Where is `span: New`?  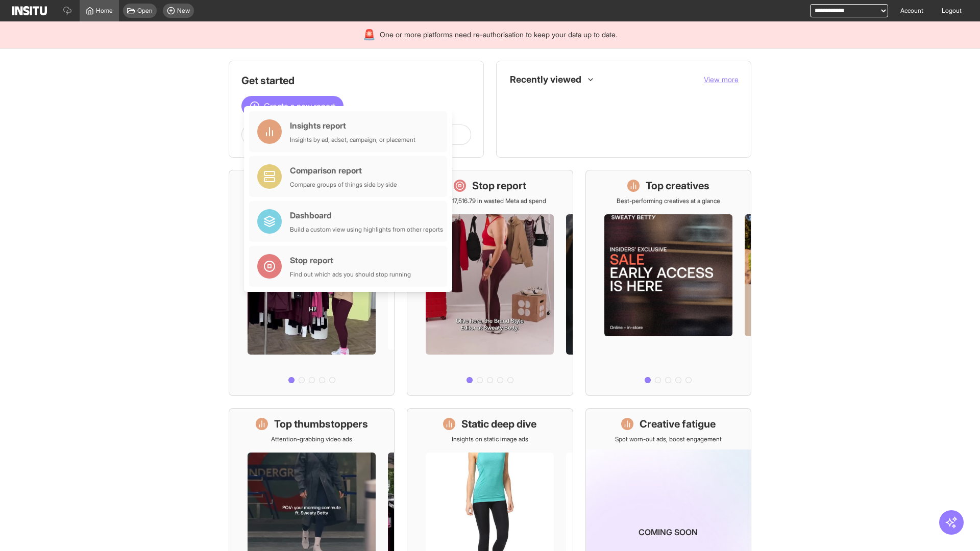
span: New is located at coordinates (183, 11).